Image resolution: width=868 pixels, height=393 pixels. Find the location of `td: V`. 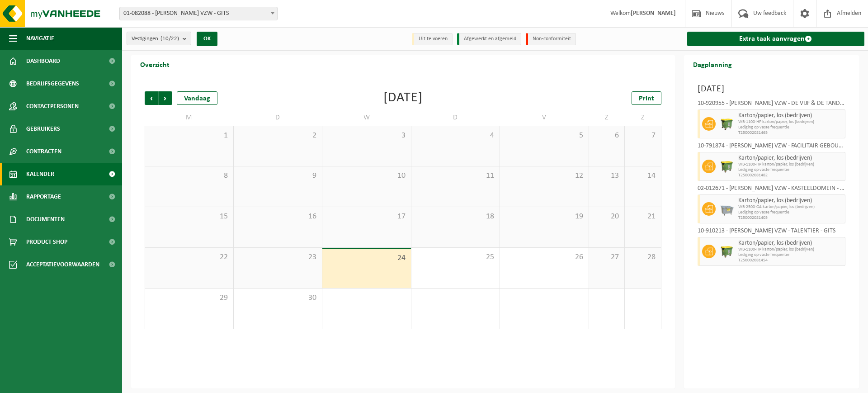

td: V is located at coordinates (545, 118).